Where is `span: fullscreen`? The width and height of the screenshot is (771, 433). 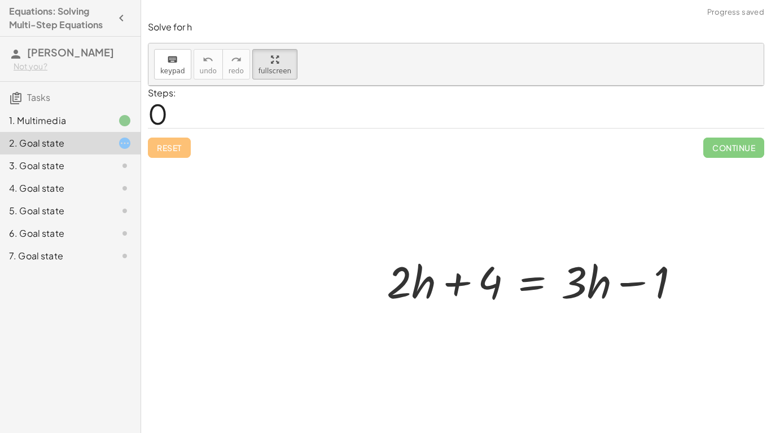 span: fullscreen is located at coordinates (275, 71).